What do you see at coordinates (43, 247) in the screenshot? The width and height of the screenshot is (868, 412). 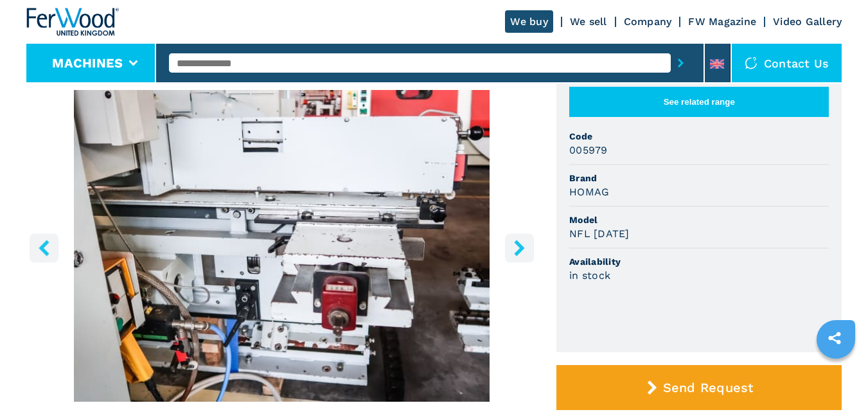 I see `button: left-button` at bounding box center [43, 247].